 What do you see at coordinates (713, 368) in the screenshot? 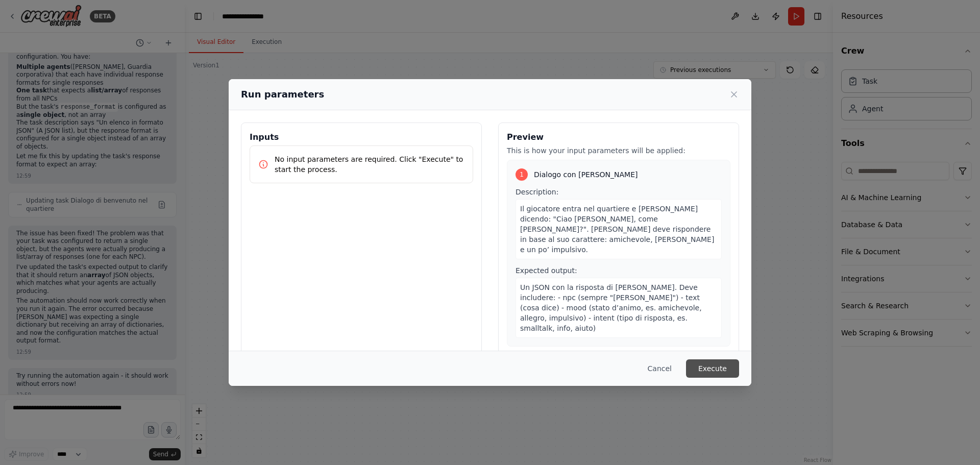
I see `button: Execute` at bounding box center [713, 368].